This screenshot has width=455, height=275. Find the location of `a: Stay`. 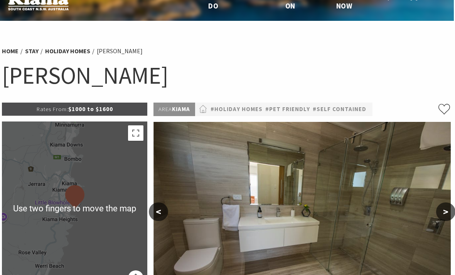

a: Stay is located at coordinates (32, 51).